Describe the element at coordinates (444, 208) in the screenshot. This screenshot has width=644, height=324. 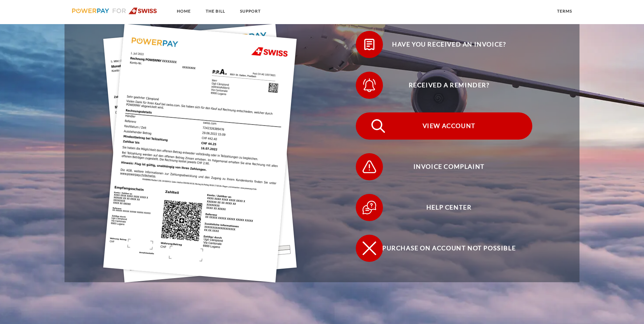
I see `button: Help Center` at that location.